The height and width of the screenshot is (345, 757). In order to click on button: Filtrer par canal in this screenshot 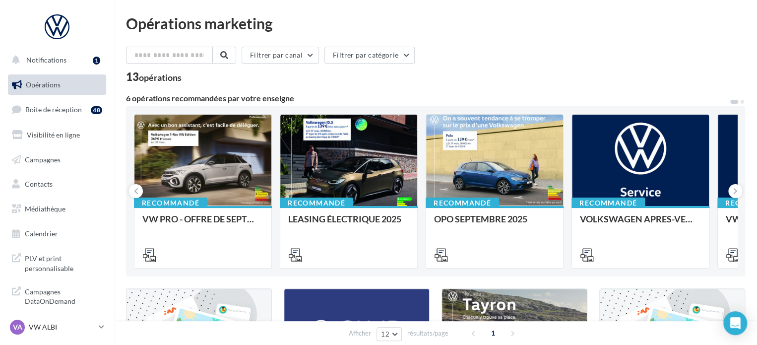, I will do `click(280, 55)`.